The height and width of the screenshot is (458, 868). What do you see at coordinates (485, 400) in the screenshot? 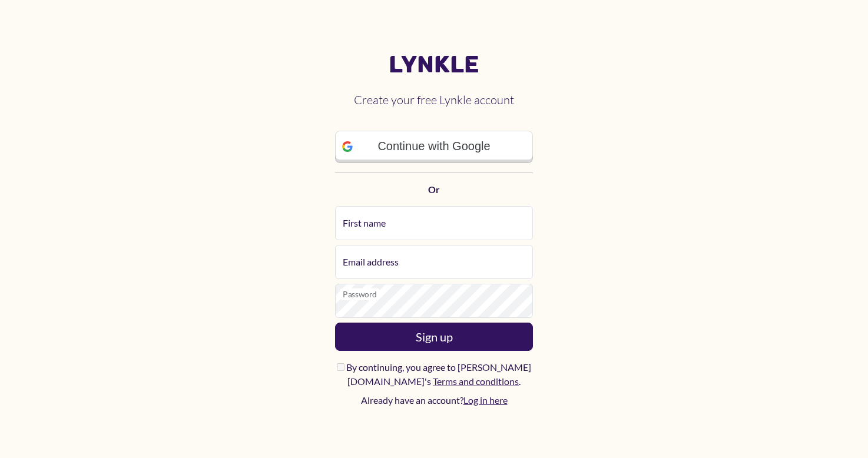
I see `a: Log in here` at bounding box center [485, 400].